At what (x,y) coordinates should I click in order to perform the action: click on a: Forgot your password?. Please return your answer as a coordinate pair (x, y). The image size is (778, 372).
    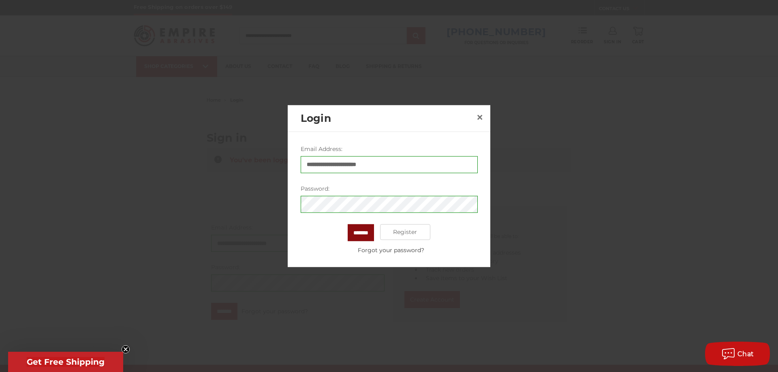
    Looking at the image, I should click on (391, 250).